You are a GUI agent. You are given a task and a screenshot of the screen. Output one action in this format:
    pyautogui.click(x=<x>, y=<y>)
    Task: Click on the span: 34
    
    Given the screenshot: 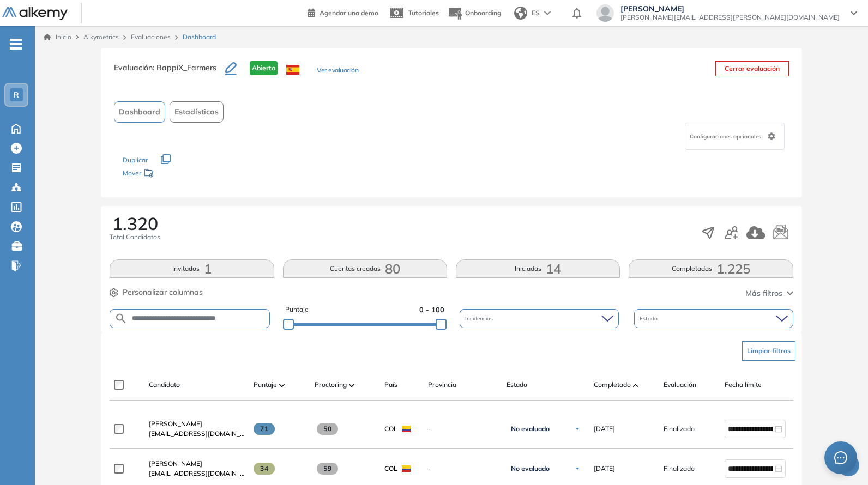 What is the action you would take?
    pyautogui.click(x=264, y=469)
    